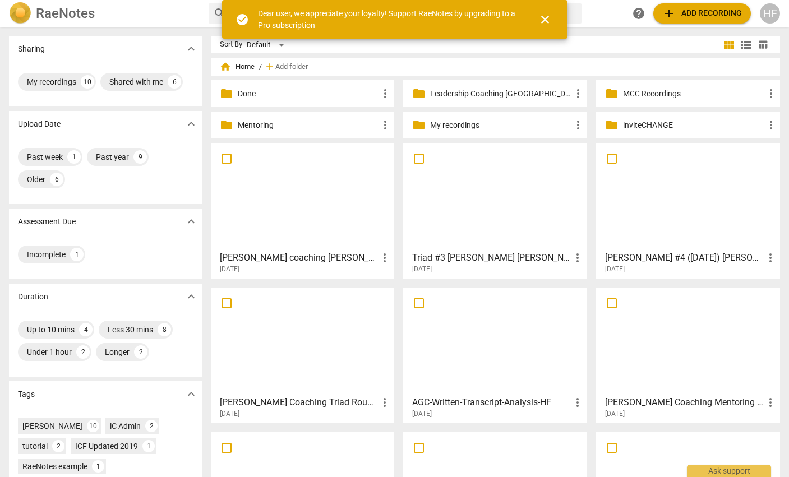 The height and width of the screenshot is (477, 789). What do you see at coordinates (388, 19) in the screenshot?
I see `div: Dear user, we appreciate your loyalty! Support RaeNotes by upgrading to a` at bounding box center [388, 19].